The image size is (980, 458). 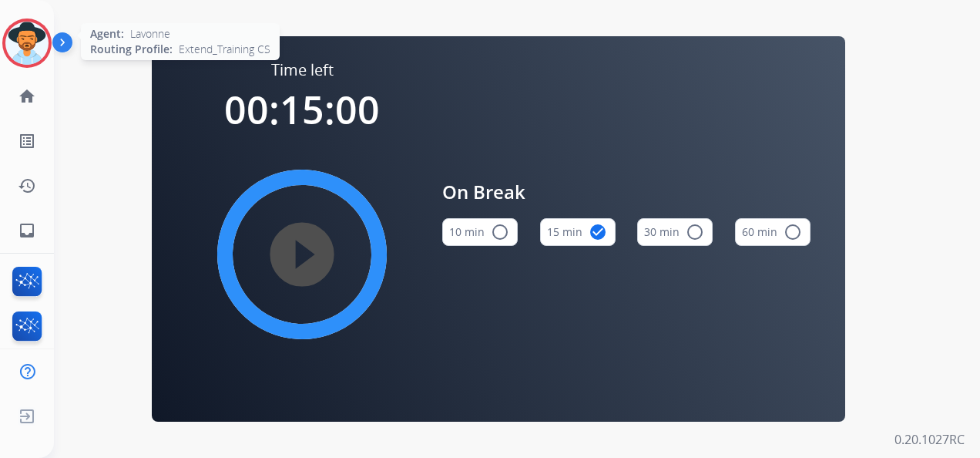 I want to click on button: 15 min, so click(x=577, y=232).